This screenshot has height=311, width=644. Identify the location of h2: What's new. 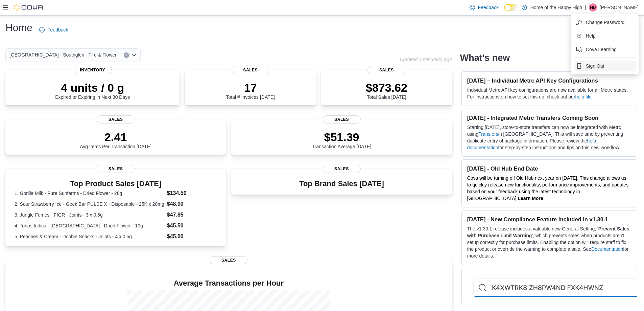
(485, 57).